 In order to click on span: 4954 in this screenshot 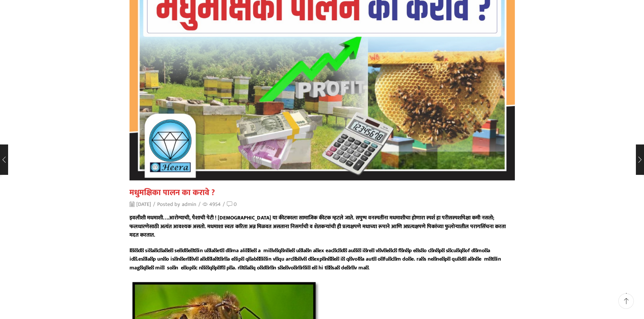, I will do `click(211, 204)`.